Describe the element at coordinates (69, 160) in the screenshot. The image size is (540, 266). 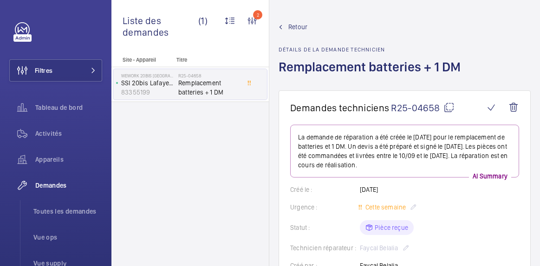
I see `span: Appareils` at that location.